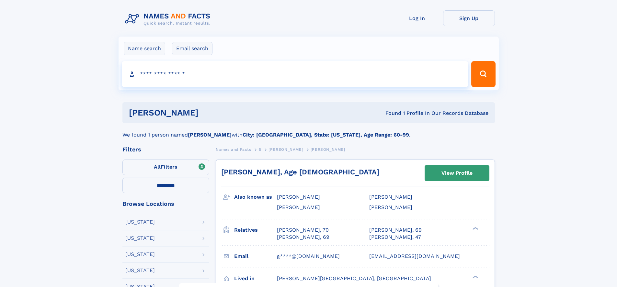 The height and width of the screenshot is (287, 617). Describe the element at coordinates (457, 173) in the screenshot. I see `a: View Profile` at that location.